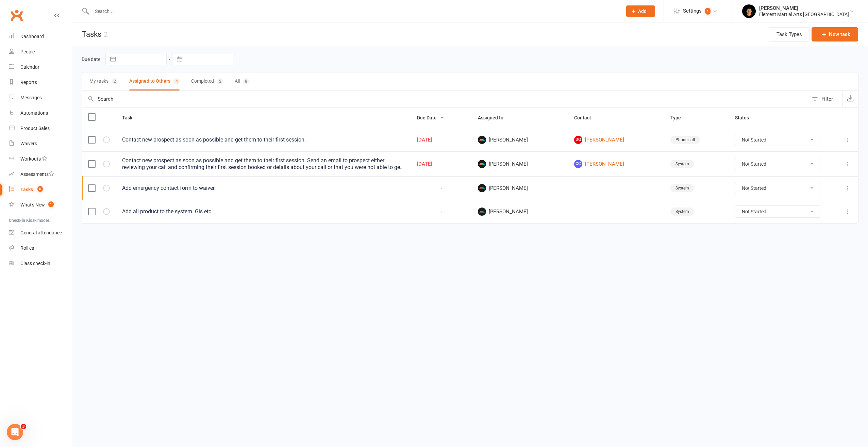 Image resolution: width=868 pixels, height=447 pixels. What do you see at coordinates (40, 233) in the screenshot?
I see `a: General attendance kiosk mode` at bounding box center [40, 233].